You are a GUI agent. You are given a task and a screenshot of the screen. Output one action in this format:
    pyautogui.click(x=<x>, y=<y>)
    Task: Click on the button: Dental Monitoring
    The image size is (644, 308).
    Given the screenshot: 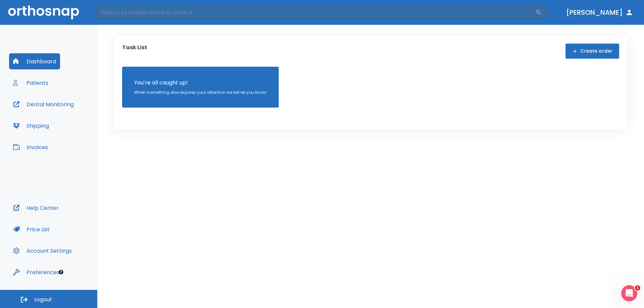 What is the action you would take?
    pyautogui.click(x=43, y=104)
    